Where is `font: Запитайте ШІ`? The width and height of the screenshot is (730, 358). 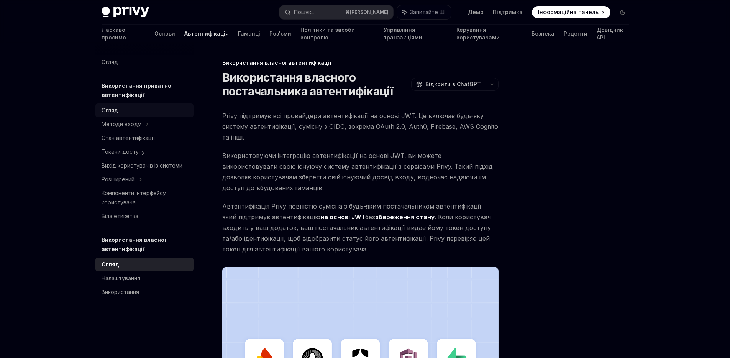
font: Запитайте ШІ is located at coordinates (428, 12).